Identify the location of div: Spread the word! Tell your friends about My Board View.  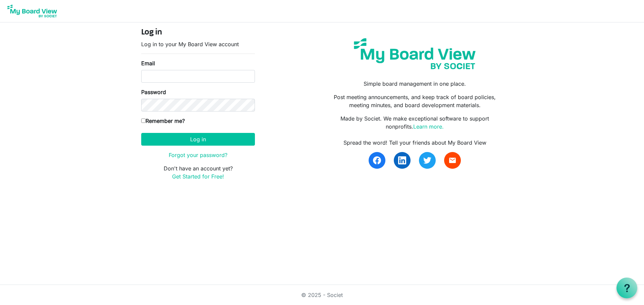
(415, 142).